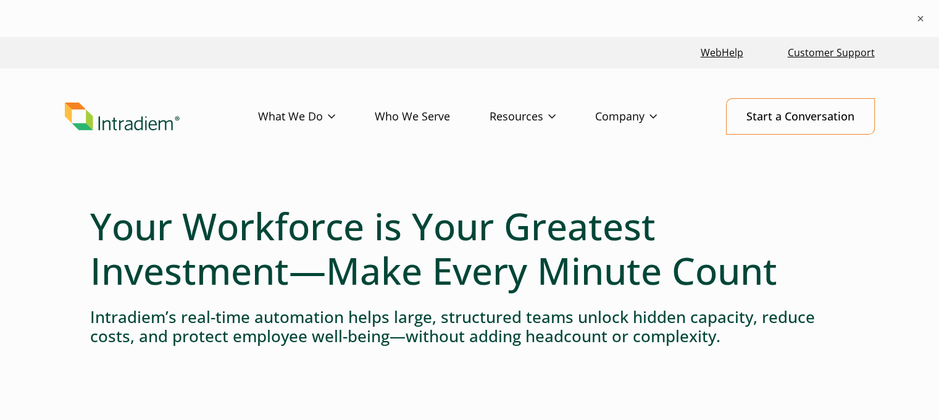  Describe the element at coordinates (316, 117) in the screenshot. I see `a: What We Do` at that location.